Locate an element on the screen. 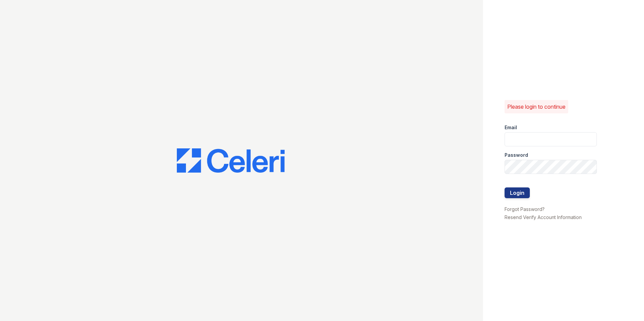 The image size is (644, 321). img: CE_Logo_Blue-a8612792a0a2168367f1c8372b55b34899dd931a85d93a1a3d3e32e68fde9ad4.png is located at coordinates (230, 160).